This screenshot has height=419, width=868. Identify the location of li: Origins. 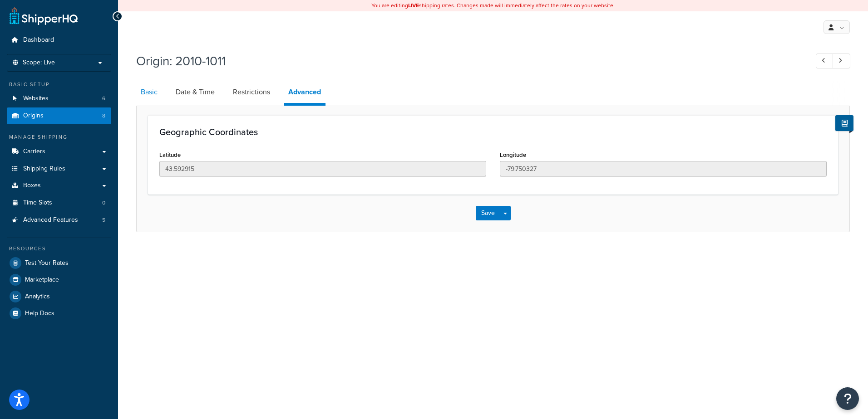
(59, 116).